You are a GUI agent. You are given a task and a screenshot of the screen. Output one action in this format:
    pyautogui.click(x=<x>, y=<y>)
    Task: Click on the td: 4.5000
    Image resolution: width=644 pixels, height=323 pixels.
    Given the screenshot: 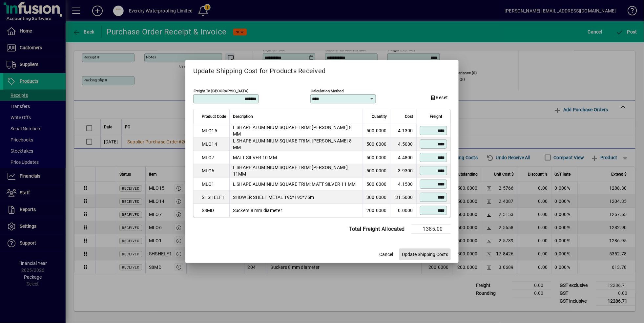 What is the action you would take?
    pyautogui.click(x=403, y=144)
    